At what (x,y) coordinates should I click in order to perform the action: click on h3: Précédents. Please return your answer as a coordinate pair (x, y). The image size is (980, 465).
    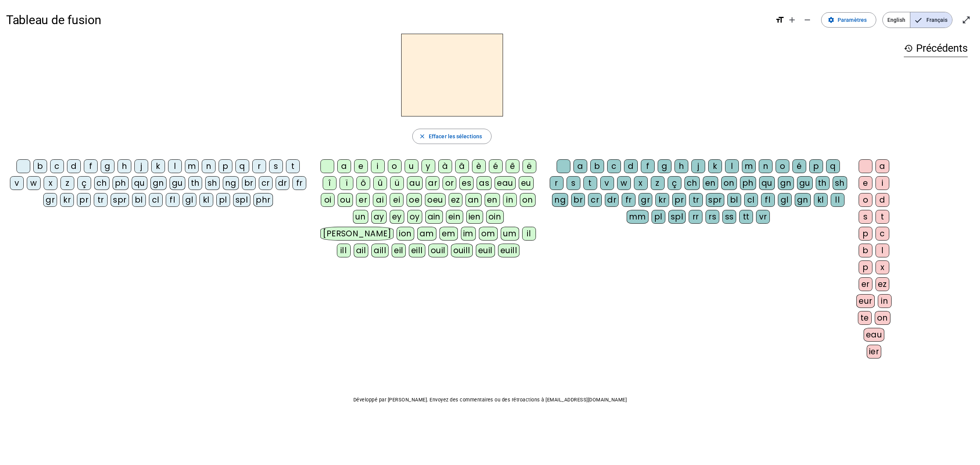
    Looking at the image, I should click on (936, 48).